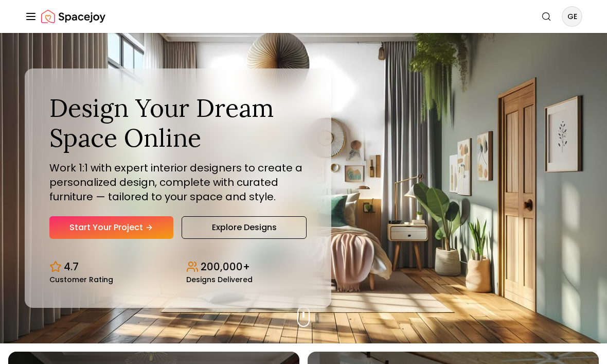  Describe the element at coordinates (572, 17) in the screenshot. I see `span: GE` at that location.